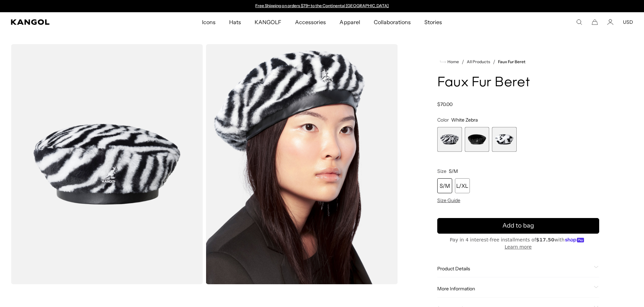  What do you see at coordinates (322, 6) in the screenshot?
I see `div: Announcement` at bounding box center [322, 6].